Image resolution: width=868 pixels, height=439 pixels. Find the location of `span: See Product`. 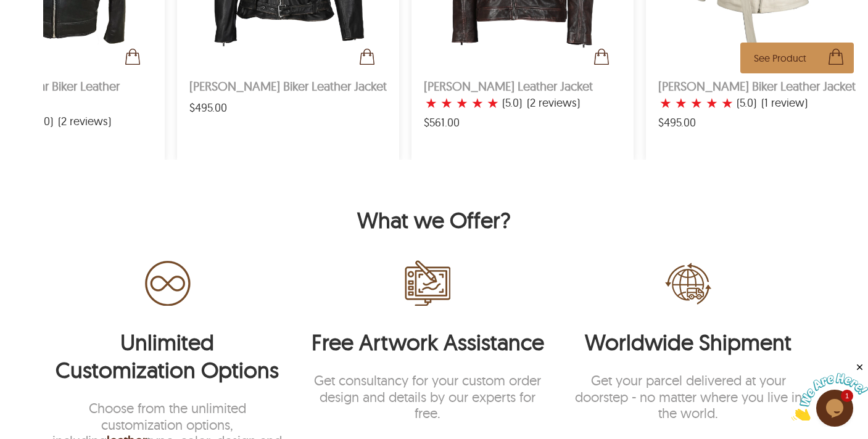

span: See Product is located at coordinates (797, 58).